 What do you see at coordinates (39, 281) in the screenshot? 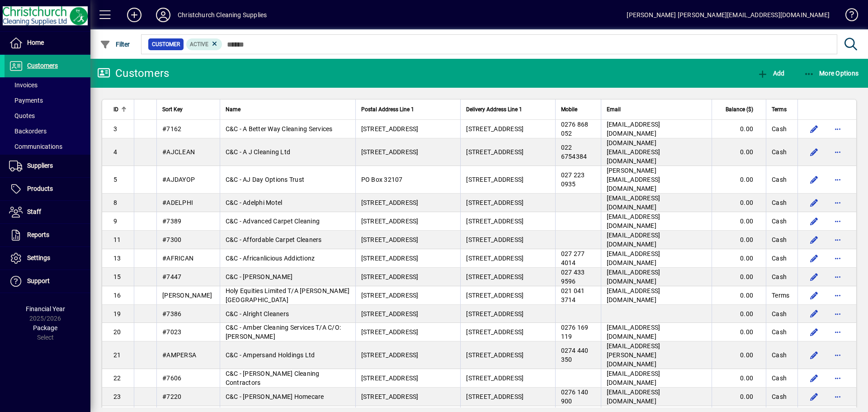
I see `span: Support` at bounding box center [39, 281].